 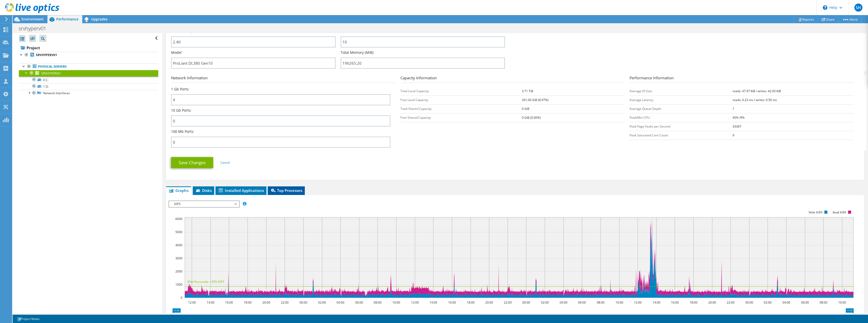 I want to click on a: Share, so click(x=828, y=20).